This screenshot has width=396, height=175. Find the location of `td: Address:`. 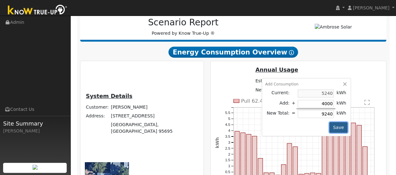

td: Address: is located at coordinates (97, 116).